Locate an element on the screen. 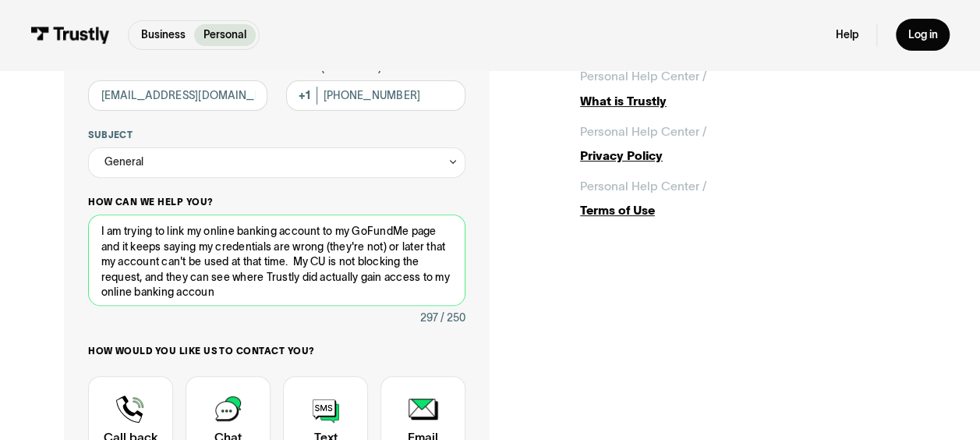 This screenshot has width=980, height=440. a: Personal Help Center /What is Trustly is located at coordinates (747, 88).